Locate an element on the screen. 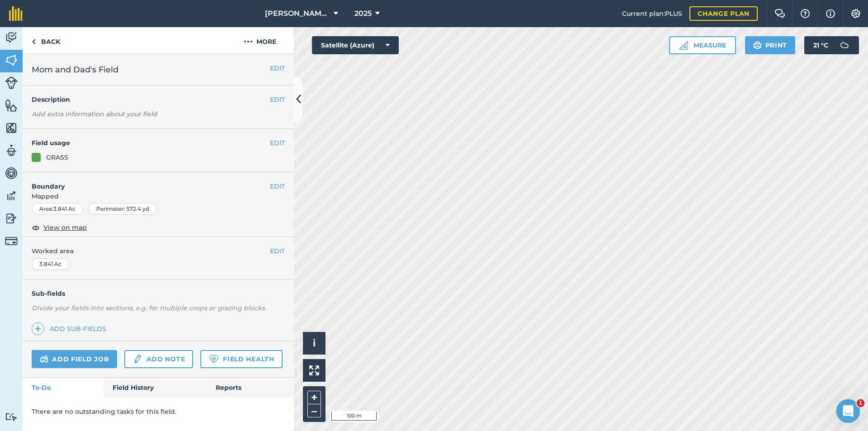 This screenshot has height=431, width=868. img: svg+xml;base64,PHN2ZyB4bWxucz0iaHR0cDovL3d3dy53My5vcmcvMjAwMC9zdmciIHdpZHRoPSIxNCIgaGVpZ2h0PSIyNC... is located at coordinates (38, 329).